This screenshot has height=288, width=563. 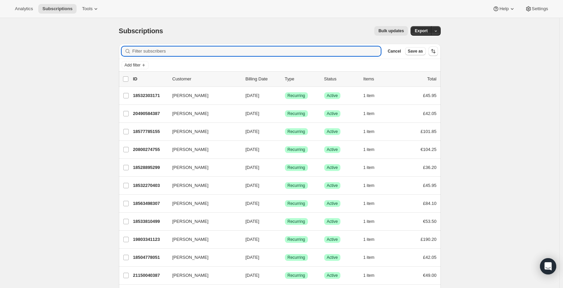 I want to click on span: €104.25, so click(x=429, y=149).